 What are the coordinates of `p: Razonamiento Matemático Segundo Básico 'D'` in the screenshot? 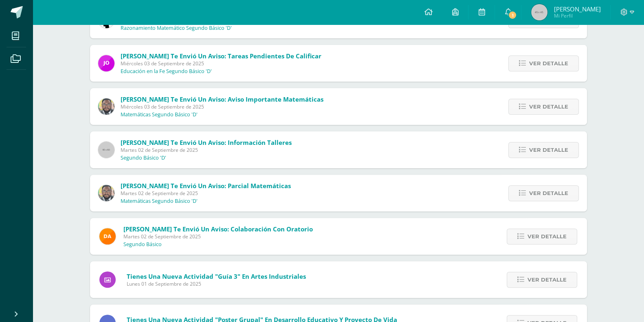 It's located at (176, 28).